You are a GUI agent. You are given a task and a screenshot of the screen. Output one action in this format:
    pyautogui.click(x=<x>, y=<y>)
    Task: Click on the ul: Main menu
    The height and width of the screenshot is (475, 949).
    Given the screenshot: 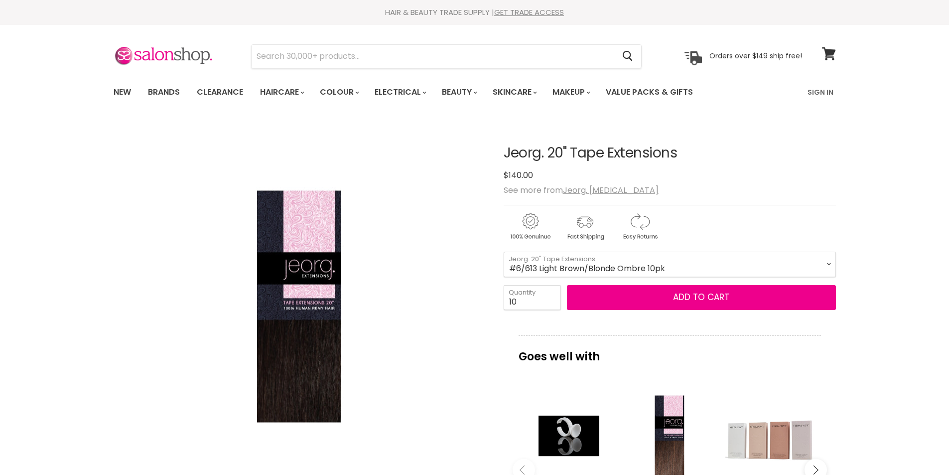 What is the action you would take?
    pyautogui.click(x=428, y=92)
    